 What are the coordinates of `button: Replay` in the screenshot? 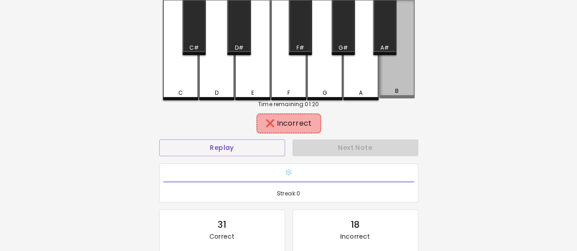 It's located at (222, 148).